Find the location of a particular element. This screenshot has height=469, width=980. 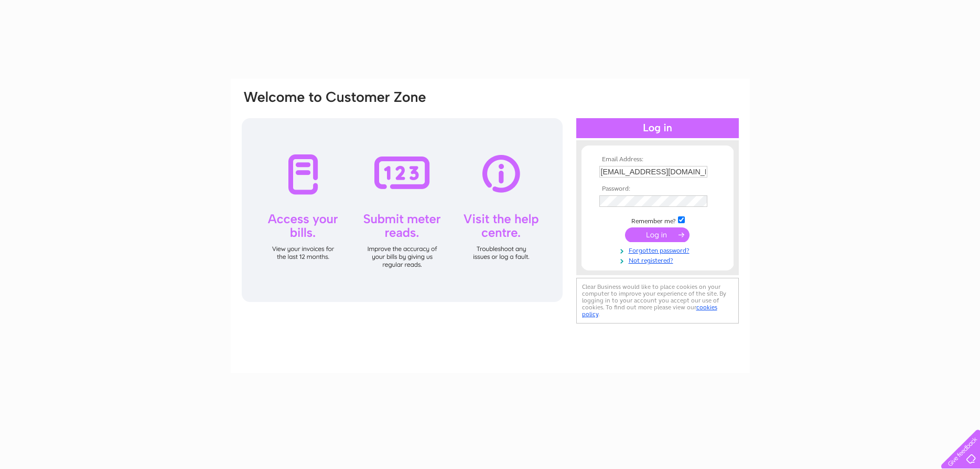

td: Remember me? is located at coordinates (657, 220).